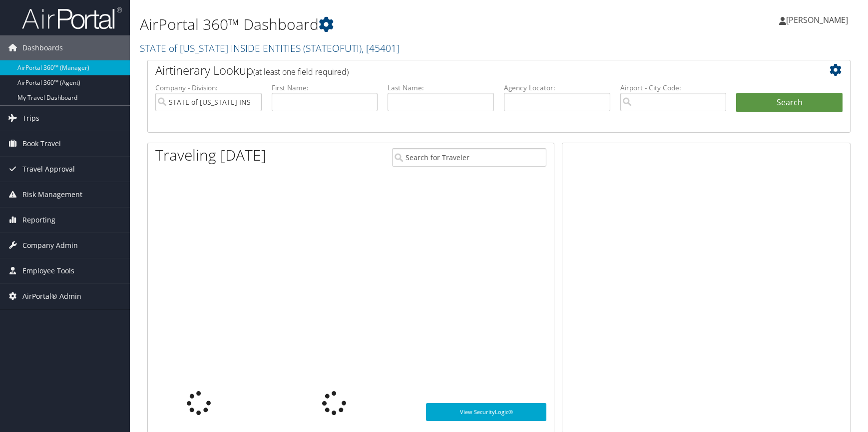  What do you see at coordinates (379, 24) in the screenshot?
I see `h1: AirPortal 360™ Dashboard` at bounding box center [379, 24].